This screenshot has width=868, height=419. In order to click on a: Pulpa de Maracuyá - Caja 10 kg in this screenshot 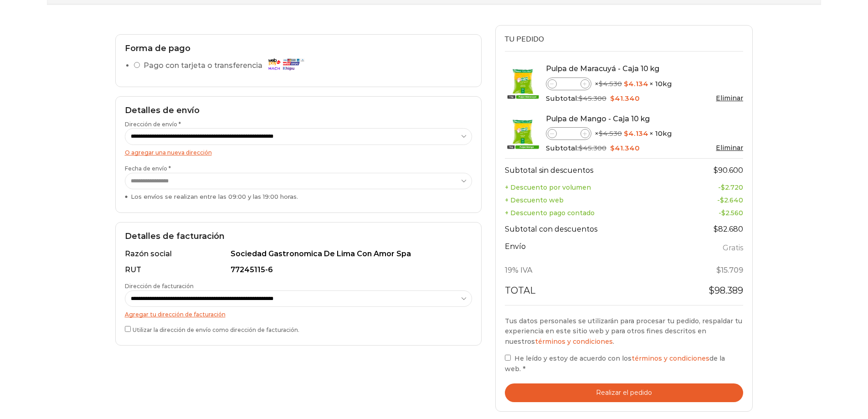, I will do `click(602, 68)`.